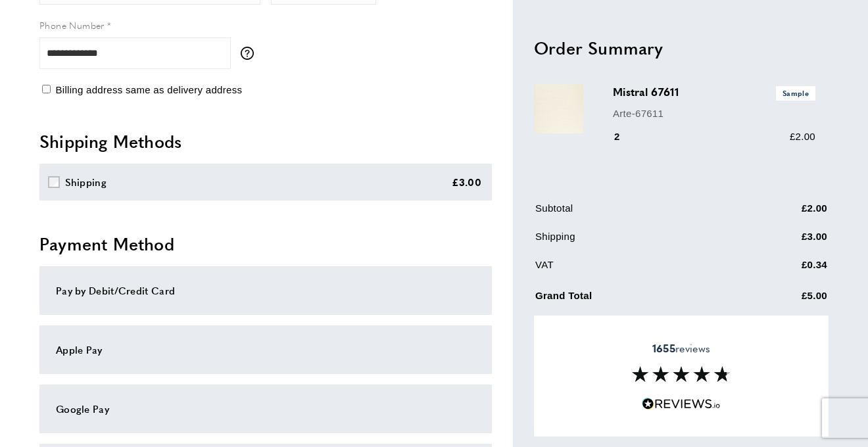 The image size is (868, 447). What do you see at coordinates (266, 142) in the screenshot?
I see `h2: Shipping Methods` at bounding box center [266, 142].